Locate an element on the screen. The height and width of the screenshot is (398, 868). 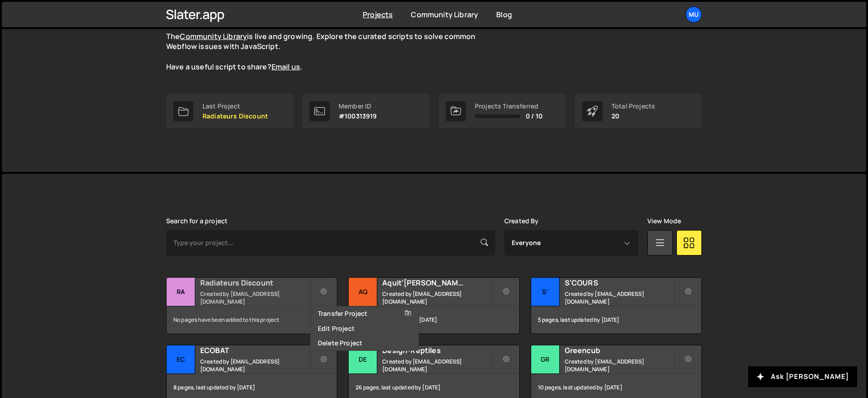
div: Gr is located at coordinates (545, 359).